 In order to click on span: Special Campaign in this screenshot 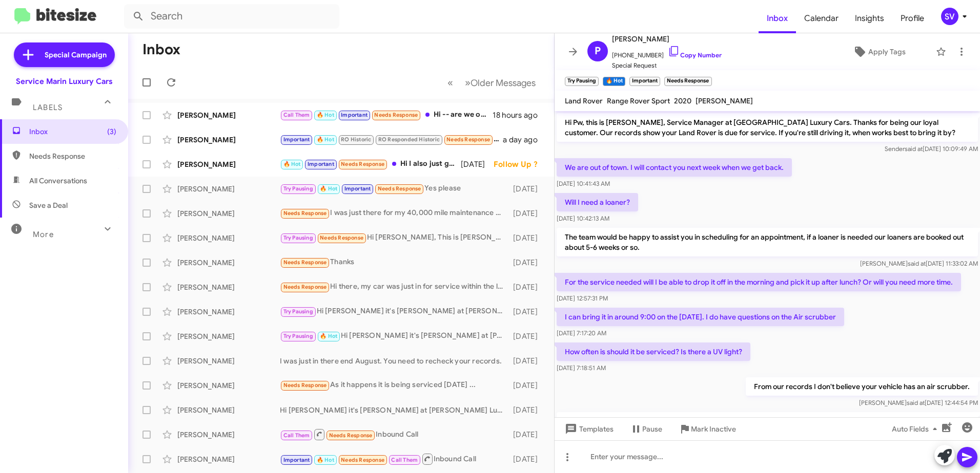, I will do `click(75, 55)`.